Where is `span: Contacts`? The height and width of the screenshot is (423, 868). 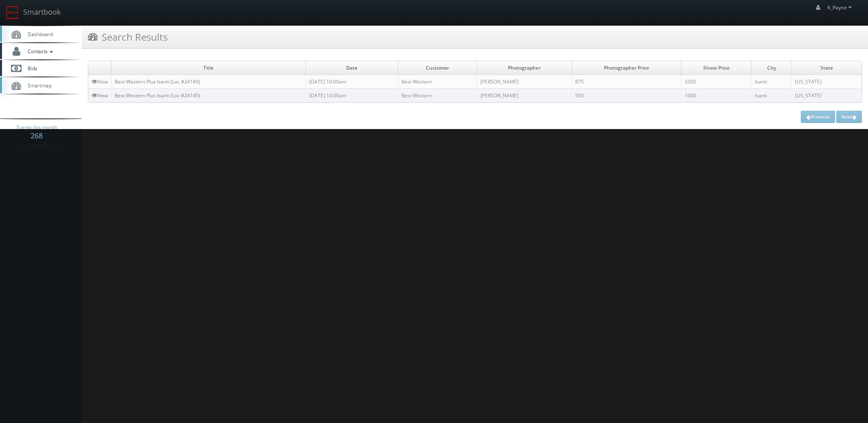 span: Contacts is located at coordinates (39, 51).